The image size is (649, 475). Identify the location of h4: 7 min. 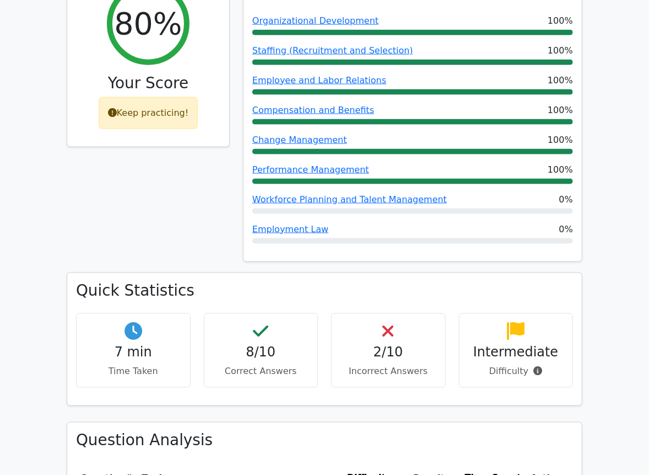
(133, 352).